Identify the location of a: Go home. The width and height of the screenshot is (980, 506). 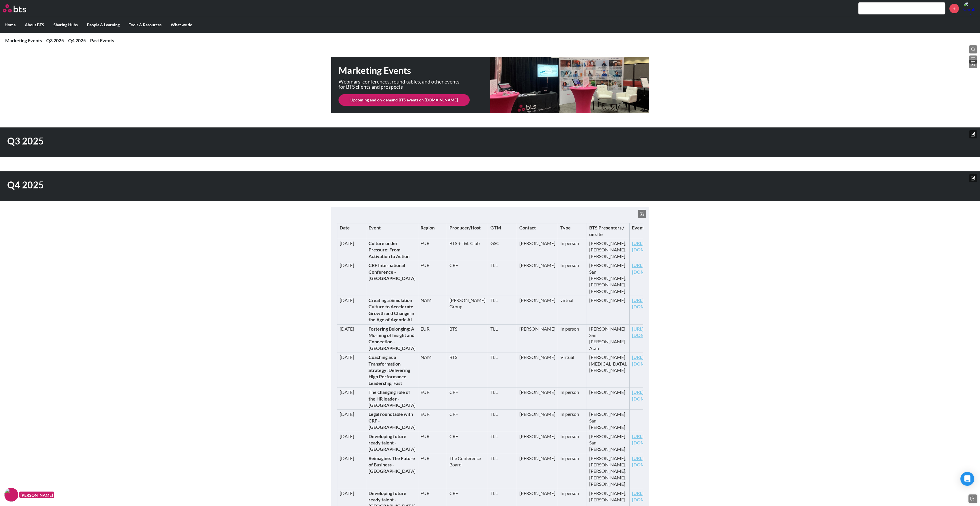
(20, 9).